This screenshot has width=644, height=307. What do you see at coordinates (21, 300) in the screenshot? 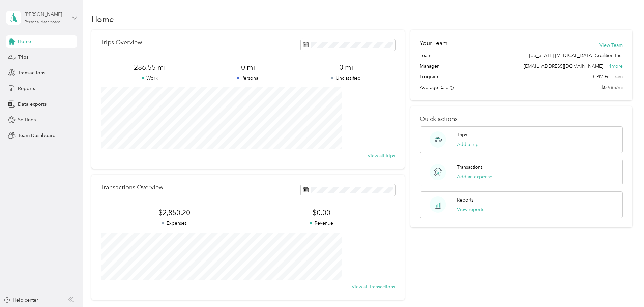
I see `button: Help center` at bounding box center [21, 300].